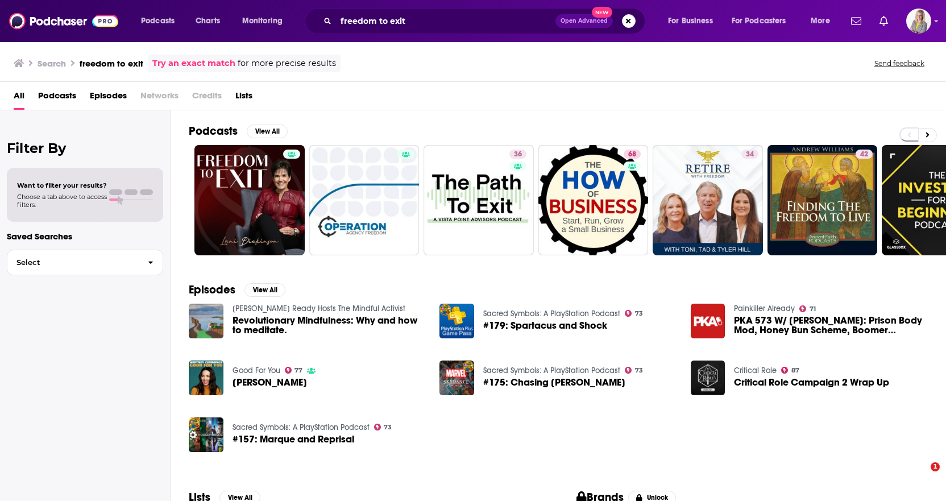 Image resolution: width=946 pixels, height=501 pixels. What do you see at coordinates (85, 236) in the screenshot?
I see `p: Saved Searches` at bounding box center [85, 236].